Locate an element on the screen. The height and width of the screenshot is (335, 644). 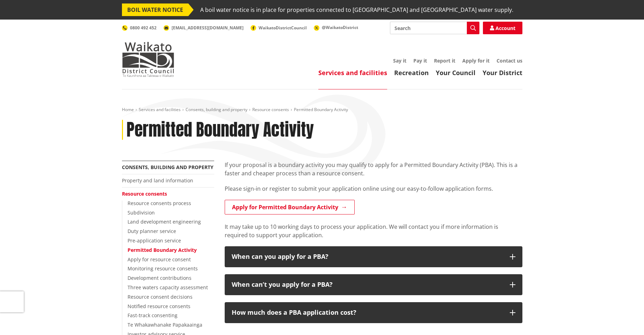
a: Your Council is located at coordinates (456, 73).